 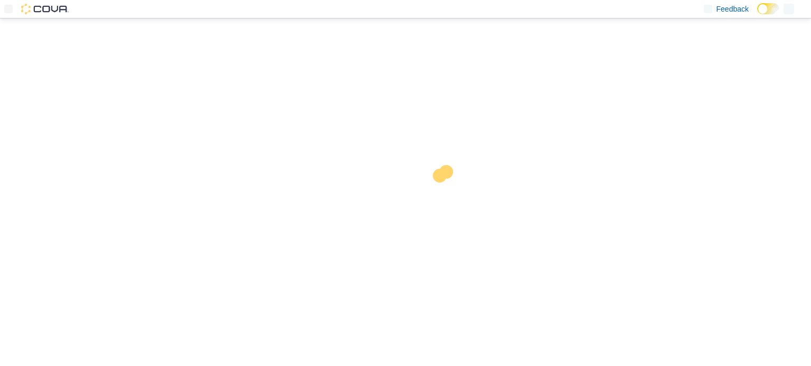 I want to click on input: Dark Mode, so click(x=768, y=8).